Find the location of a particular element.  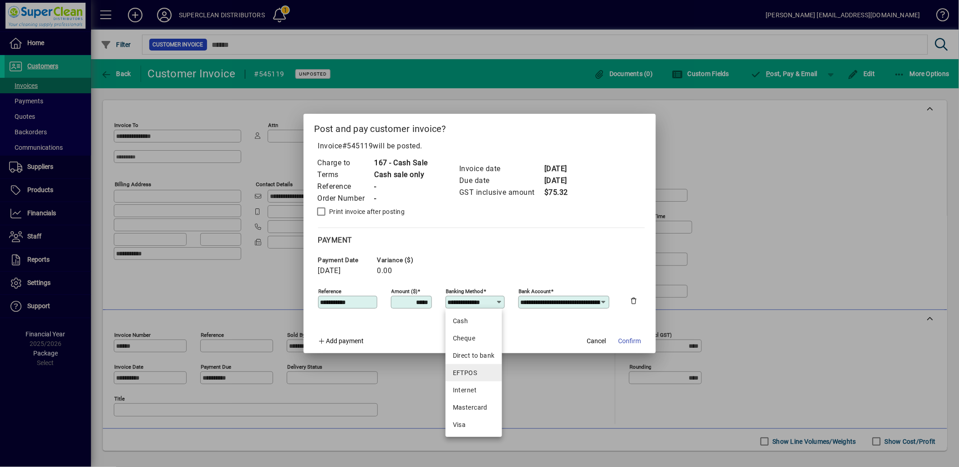

div: Cheque is located at coordinates (474, 338).